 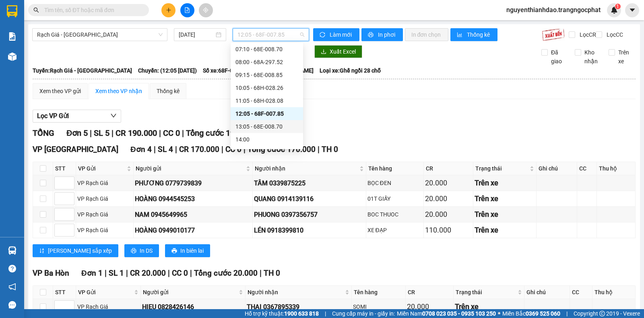 I want to click on span: VP Ba Hòn, so click(x=51, y=273).